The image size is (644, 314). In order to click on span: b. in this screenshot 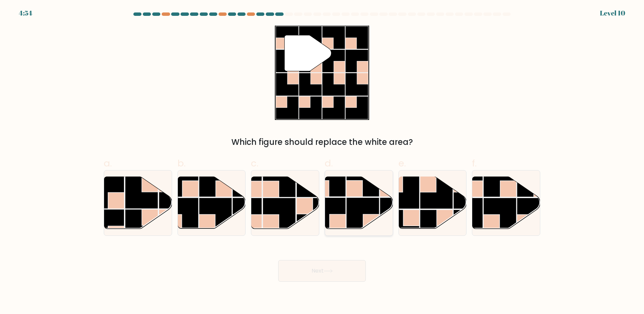, I will do `click(181, 163)`.